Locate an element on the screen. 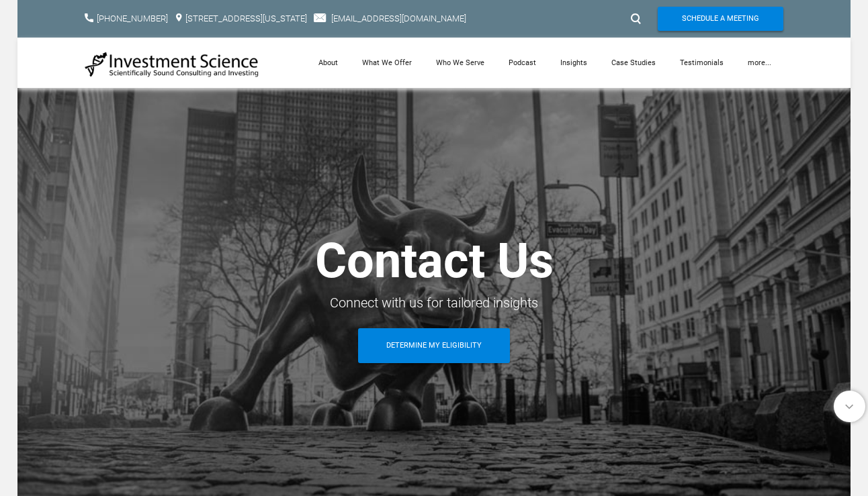  a: more... is located at coordinates (759, 63).